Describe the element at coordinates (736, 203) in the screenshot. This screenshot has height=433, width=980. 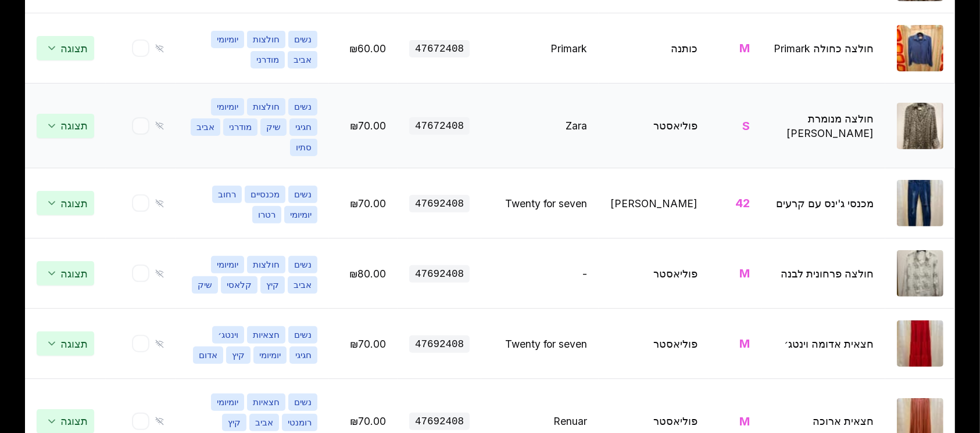
I see `td: 42` at that location.